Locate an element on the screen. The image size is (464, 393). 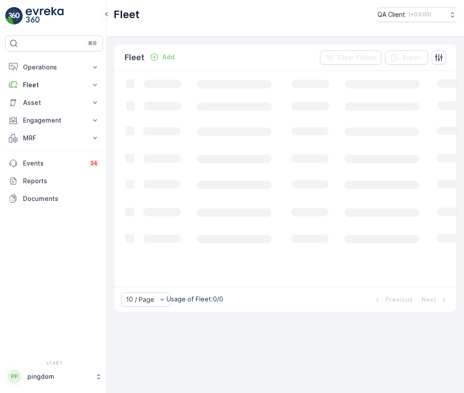
p: 34 is located at coordinates (94, 163).